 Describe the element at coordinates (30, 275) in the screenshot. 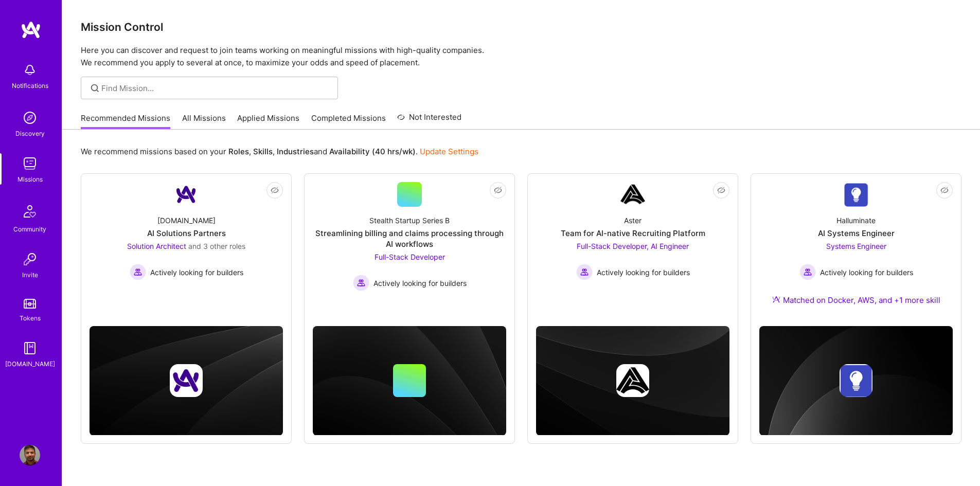

I see `div: Invite` at that location.